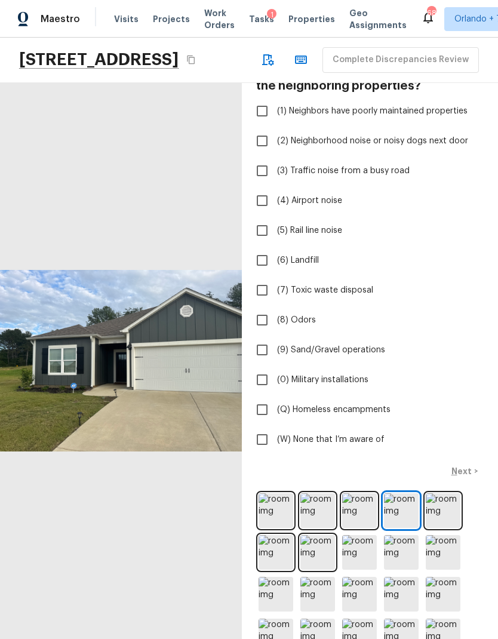 The width and height of the screenshot is (498, 639). Describe the element at coordinates (310, 231) in the screenshot. I see `span: (5) Rail line noise` at that location.